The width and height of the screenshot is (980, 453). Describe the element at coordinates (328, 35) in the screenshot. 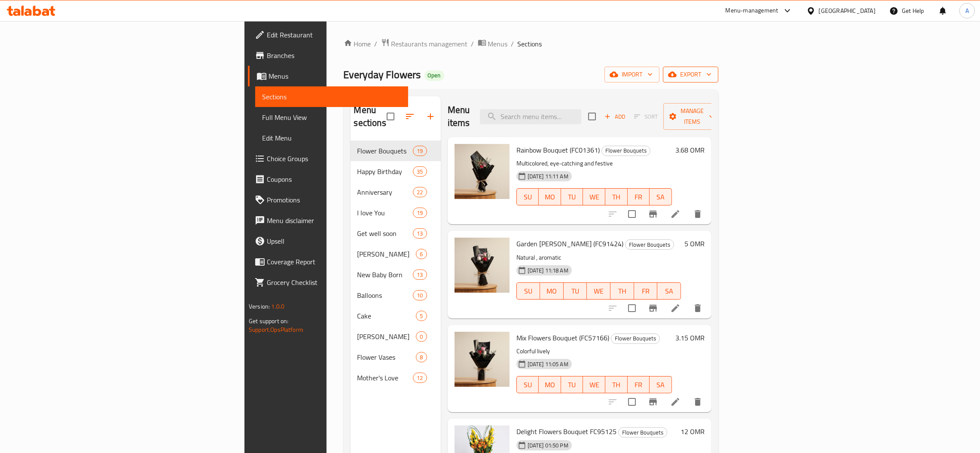

I see `a: Edit Restaurant` at that location.